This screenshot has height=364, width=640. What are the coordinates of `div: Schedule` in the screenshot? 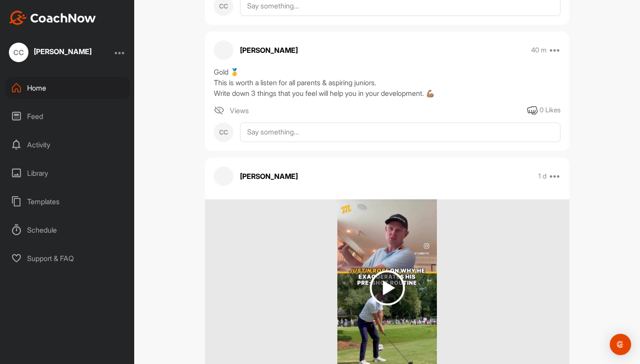 It's located at (67, 230).